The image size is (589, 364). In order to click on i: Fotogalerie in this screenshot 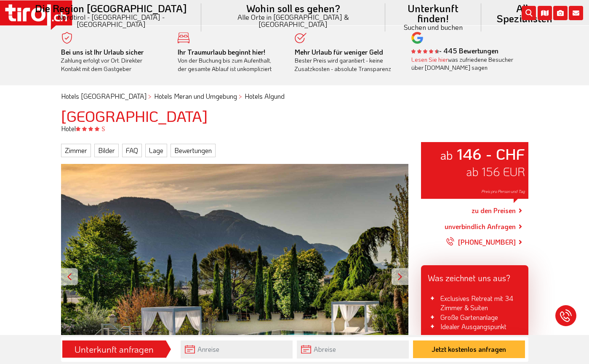, I will do `click(560, 13)`.